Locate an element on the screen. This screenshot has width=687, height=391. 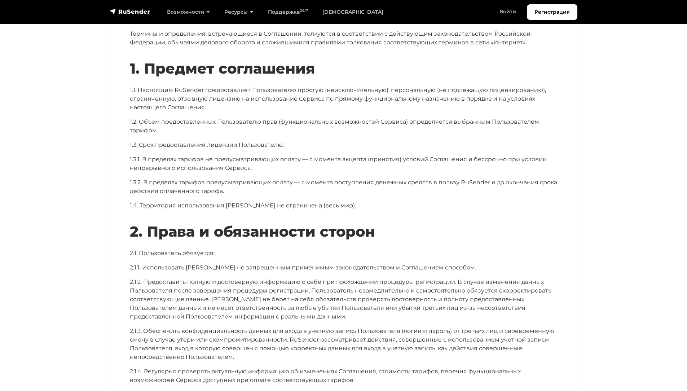
p: 1.2. Объем предоставленных Пользователю прав (функциональных возможностей Сервиса) определяется в... is located at coordinates (343, 126).